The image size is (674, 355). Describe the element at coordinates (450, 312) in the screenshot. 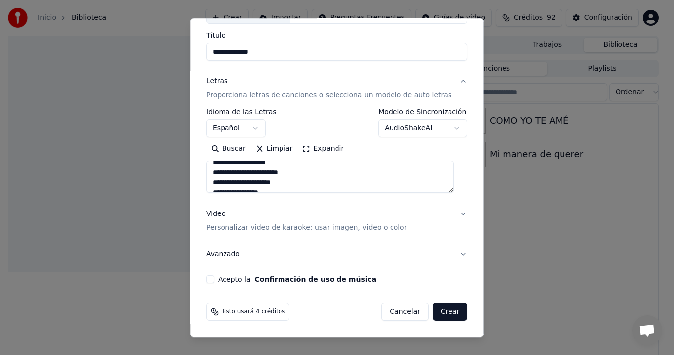

I see `button: Crear` at that location.